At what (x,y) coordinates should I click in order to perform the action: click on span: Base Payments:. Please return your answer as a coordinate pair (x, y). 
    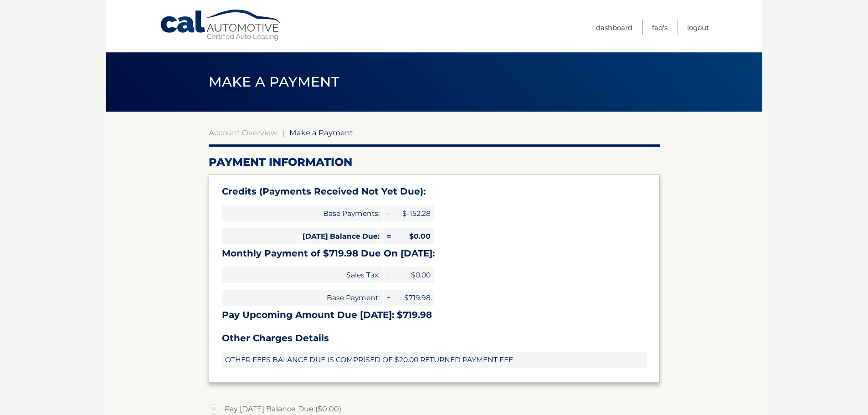
    Looking at the image, I should click on (303, 213).